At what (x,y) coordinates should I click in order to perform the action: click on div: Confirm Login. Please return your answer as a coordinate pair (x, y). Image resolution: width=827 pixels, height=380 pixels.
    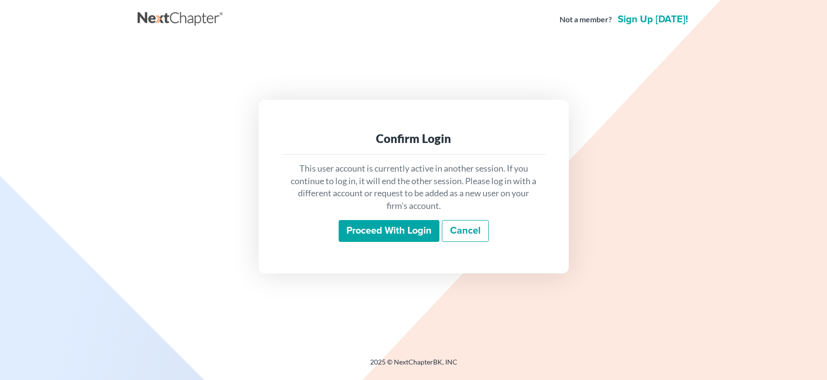
    Looking at the image, I should click on (414, 139).